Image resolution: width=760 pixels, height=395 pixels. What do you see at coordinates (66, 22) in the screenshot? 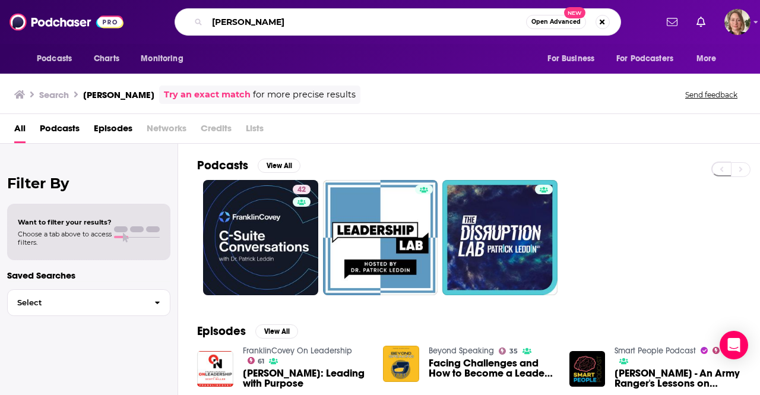
I see `a: Podchaser - Follow, Share and Rate Podcasts` at bounding box center [66, 22].